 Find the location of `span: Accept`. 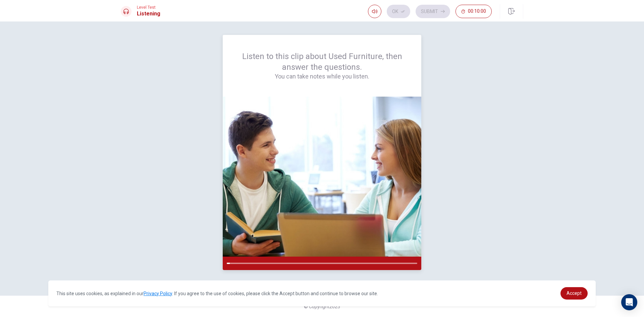

span: Accept is located at coordinates (574, 293).